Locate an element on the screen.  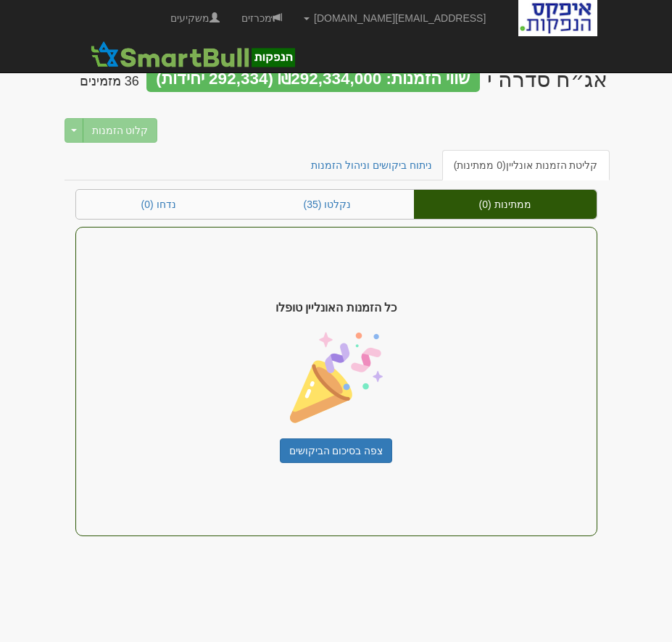
a: ניתוח ביקושים וניהול הזמנות is located at coordinates (371, 165).